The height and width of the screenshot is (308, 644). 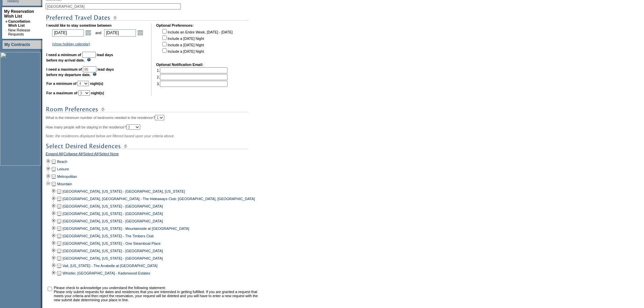 What do you see at coordinates (64, 55) in the screenshot?
I see `b: I need a minimum of` at bounding box center [64, 55].